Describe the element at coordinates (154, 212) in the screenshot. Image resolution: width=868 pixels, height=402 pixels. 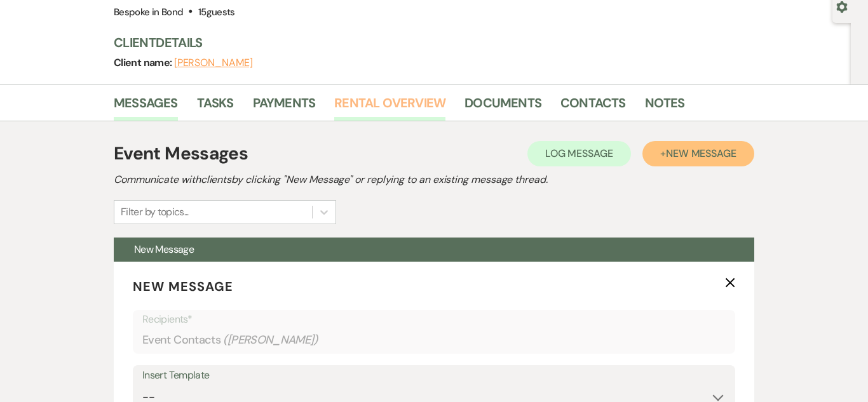
I see `div: Filter by topics...` at that location.